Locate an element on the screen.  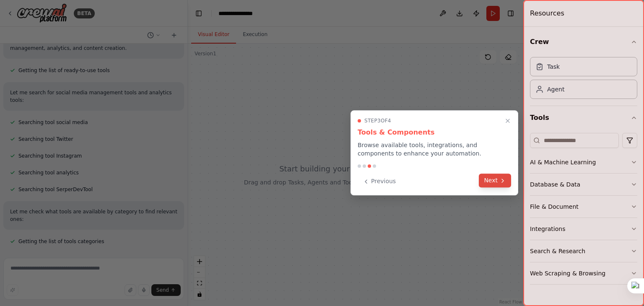
button: Hide left sidebar is located at coordinates (199, 14).